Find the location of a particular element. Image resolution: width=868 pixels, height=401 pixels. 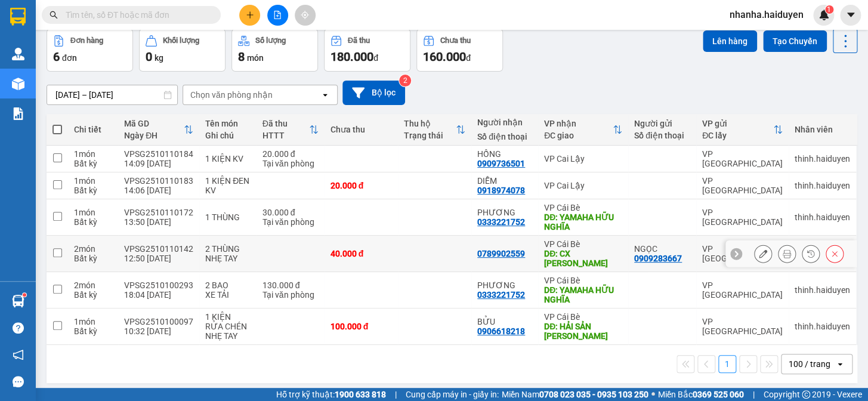

span: 1 is located at coordinates (829, 10).